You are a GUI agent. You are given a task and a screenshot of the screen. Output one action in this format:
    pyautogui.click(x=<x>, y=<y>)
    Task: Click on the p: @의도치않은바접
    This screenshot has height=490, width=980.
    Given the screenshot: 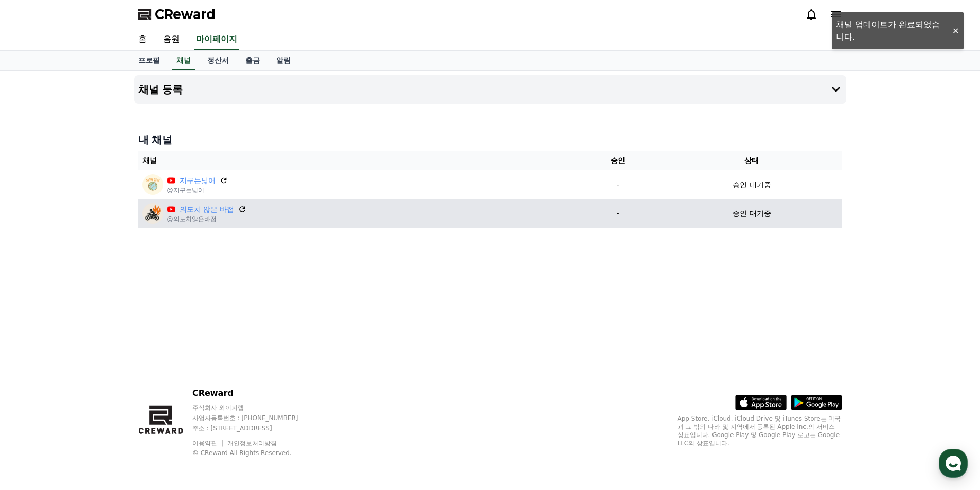 What is the action you would take?
    pyautogui.click(x=207, y=219)
    